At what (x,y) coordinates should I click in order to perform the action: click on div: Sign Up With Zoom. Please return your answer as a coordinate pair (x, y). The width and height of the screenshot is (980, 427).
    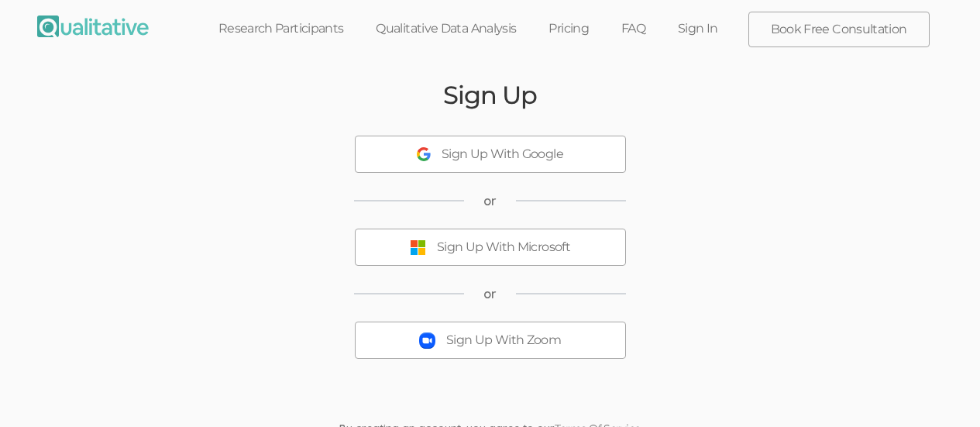
    Looking at the image, I should click on (503, 341).